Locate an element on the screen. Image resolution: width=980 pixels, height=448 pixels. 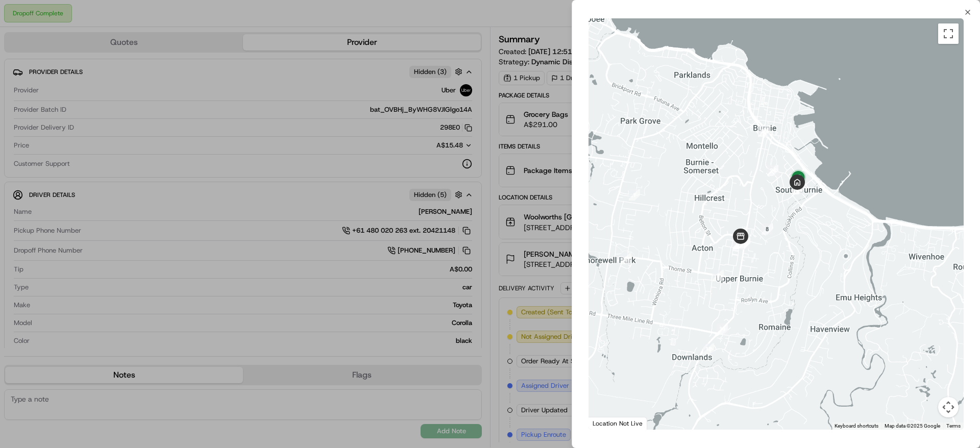
div: 2 is located at coordinates (626, 259).